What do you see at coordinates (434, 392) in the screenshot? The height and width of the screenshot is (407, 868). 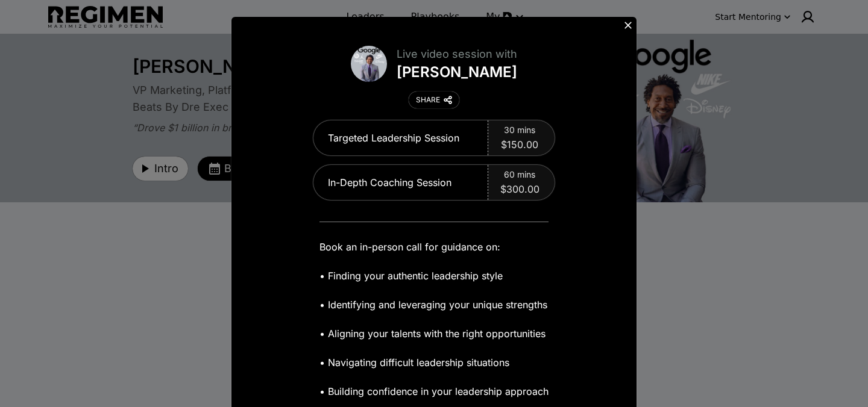 I see `p: • Building confidence in your leadership approach` at bounding box center [434, 392].